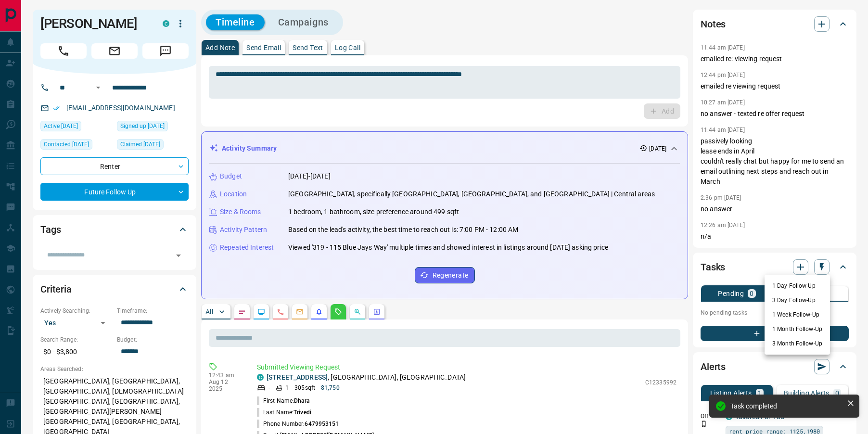 The width and height of the screenshot is (868, 434). I want to click on li: 1 Week Follow-Up, so click(797, 315).